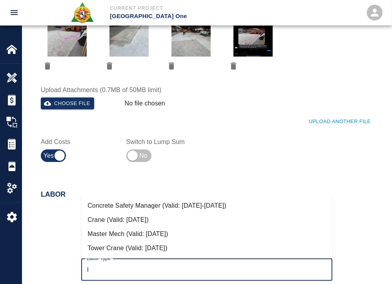 Image resolution: width=392 pixels, height=284 pixels. Describe the element at coordinates (373, 265) in the screenshot. I see `div: Chat Widget` at that location.